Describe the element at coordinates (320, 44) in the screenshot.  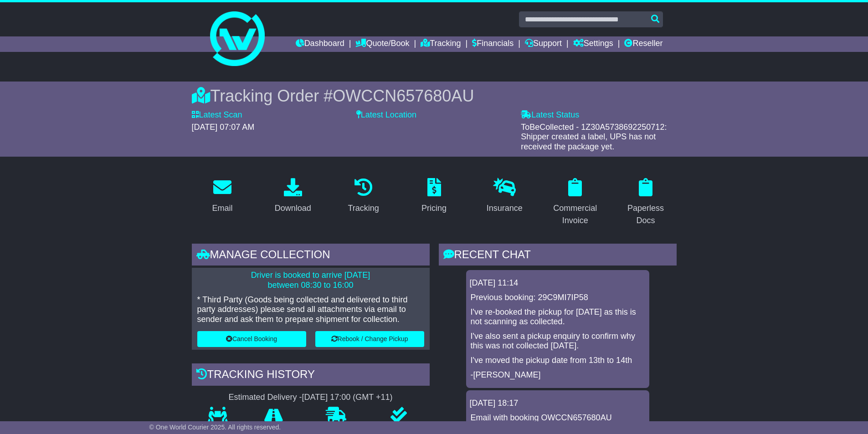
I see `a: Dashboard` at that location.